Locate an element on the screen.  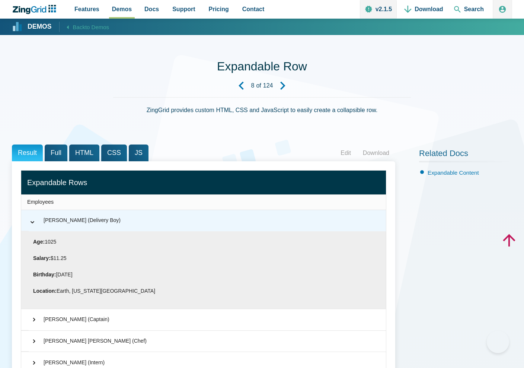
span: JS is located at coordinates (138, 153).